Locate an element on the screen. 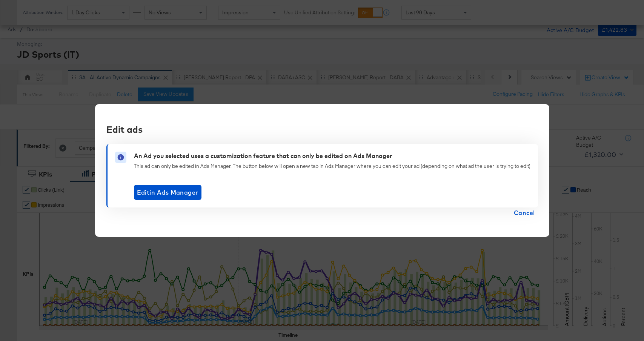 The width and height of the screenshot is (644, 341). div: This ad can only be edited in Ads Manager. The button below will open a new tab in Ads Manager wh... is located at coordinates (332, 166).